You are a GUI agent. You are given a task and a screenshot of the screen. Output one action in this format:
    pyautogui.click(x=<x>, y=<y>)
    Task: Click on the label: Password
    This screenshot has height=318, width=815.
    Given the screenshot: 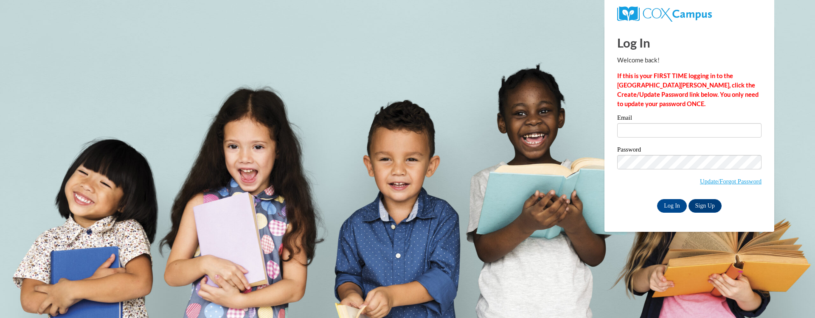 What is the action you would take?
    pyautogui.click(x=689, y=151)
    